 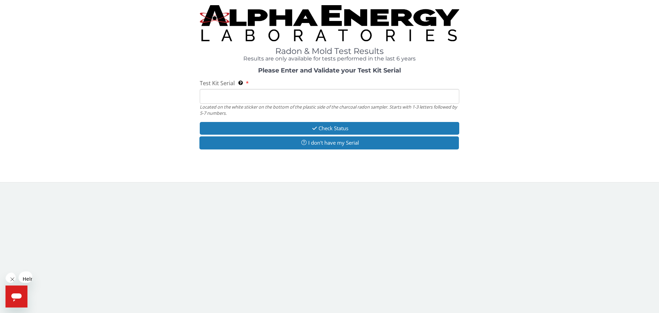 I want to click on span: Help, so click(x=10, y=8).